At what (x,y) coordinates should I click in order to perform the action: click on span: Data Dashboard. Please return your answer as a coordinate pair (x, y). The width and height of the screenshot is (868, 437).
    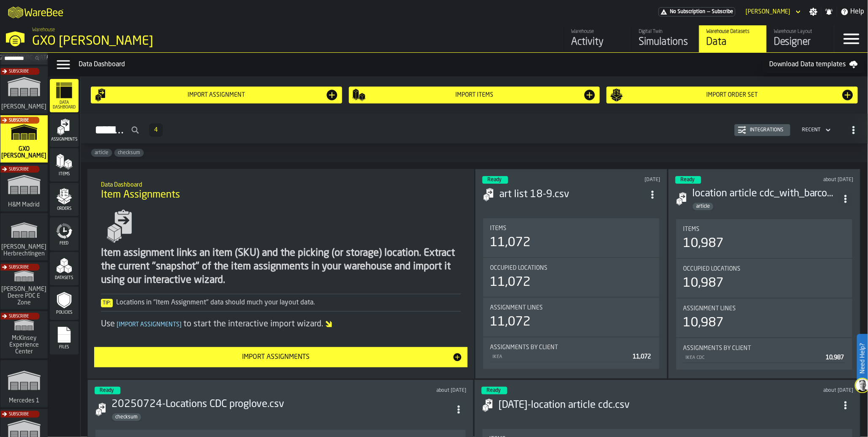
    Looking at the image, I should click on (64, 105).